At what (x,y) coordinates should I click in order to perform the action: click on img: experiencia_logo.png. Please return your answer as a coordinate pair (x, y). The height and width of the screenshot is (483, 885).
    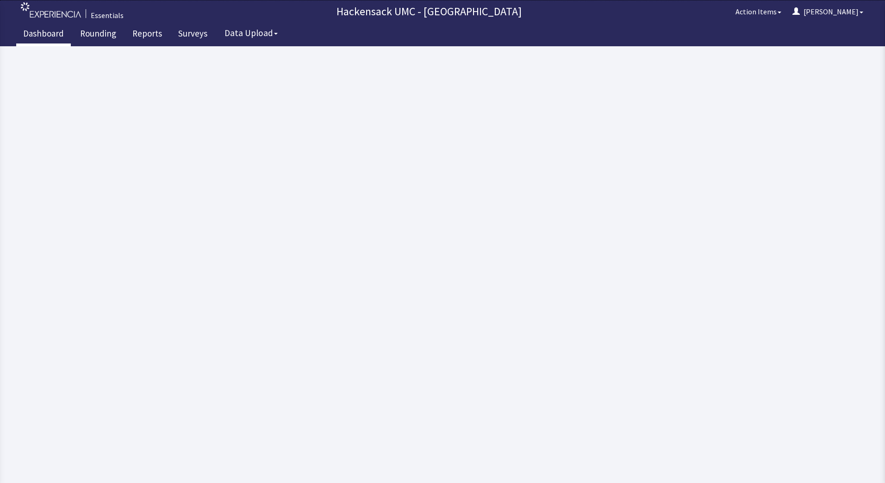
    Looking at the image, I should click on (51, 10).